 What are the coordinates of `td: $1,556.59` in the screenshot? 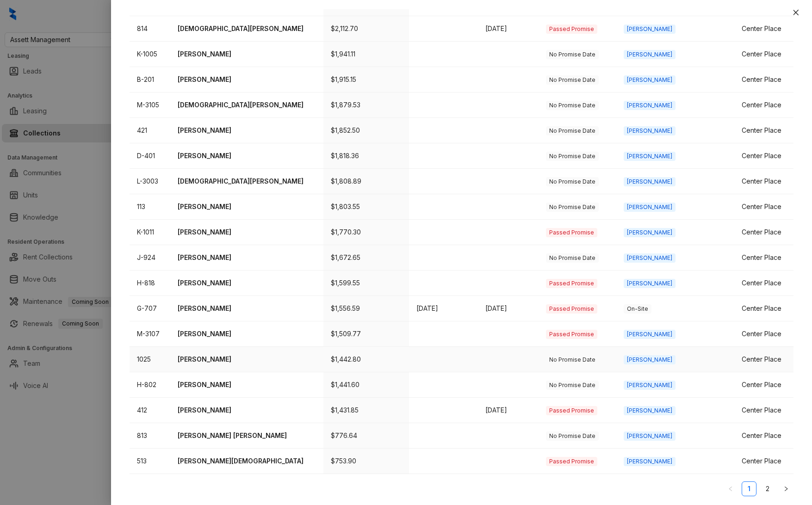 It's located at (366, 308).